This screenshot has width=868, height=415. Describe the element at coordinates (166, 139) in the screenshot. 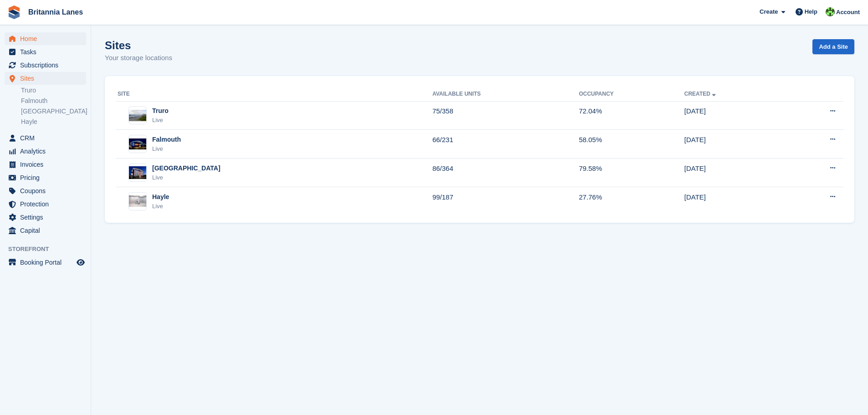

I see `div: Falmouth` at that location.